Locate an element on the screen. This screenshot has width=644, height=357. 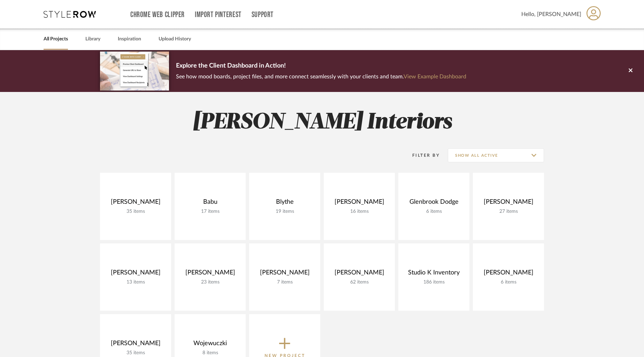
div: 62 items is located at coordinates (359, 282).